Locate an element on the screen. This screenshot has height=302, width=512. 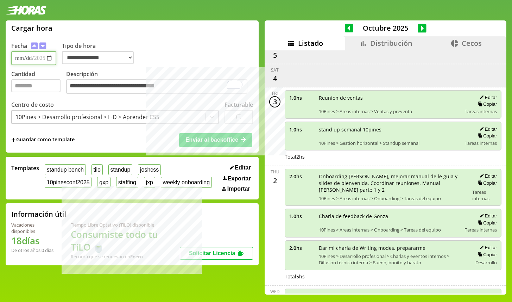
span: Solicitar Licencia is located at coordinates (212, 253).